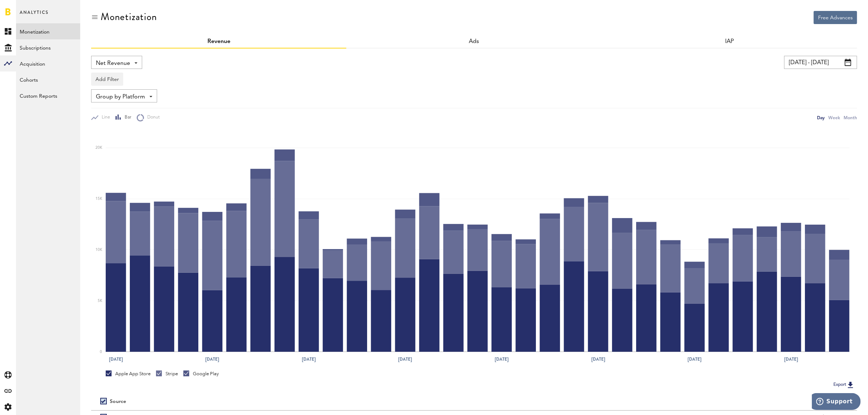 This screenshot has height=415, width=868. What do you see at coordinates (48, 96) in the screenshot?
I see `a: Custom Reports` at bounding box center [48, 96].